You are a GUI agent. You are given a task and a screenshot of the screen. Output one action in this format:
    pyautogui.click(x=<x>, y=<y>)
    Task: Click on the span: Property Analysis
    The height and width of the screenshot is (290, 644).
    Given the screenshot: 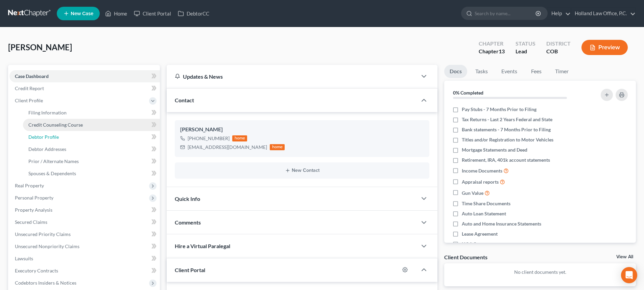 What is the action you would take?
    pyautogui.click(x=33, y=210)
    